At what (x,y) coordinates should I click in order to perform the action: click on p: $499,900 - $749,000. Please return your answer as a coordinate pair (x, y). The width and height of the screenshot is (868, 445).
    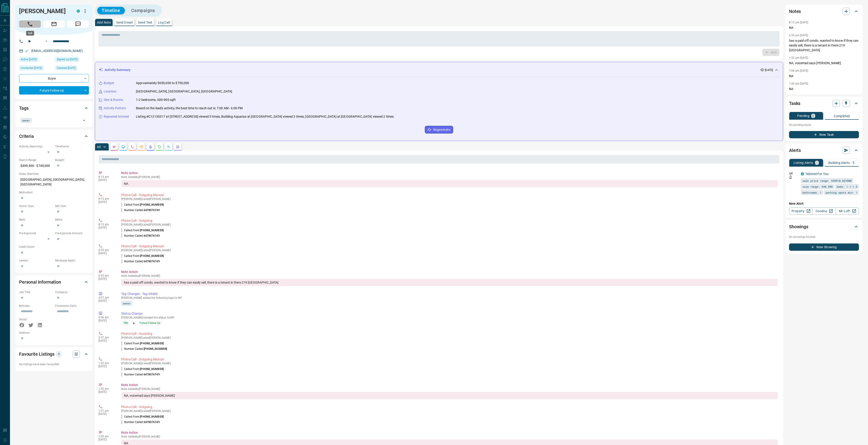
    Looking at the image, I should click on (36, 166).